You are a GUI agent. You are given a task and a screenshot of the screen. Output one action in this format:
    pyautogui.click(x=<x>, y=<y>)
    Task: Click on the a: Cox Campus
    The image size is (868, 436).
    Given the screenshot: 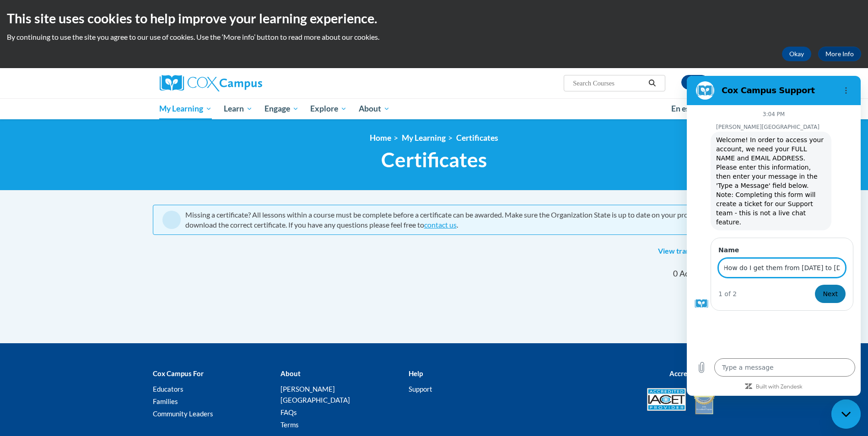 What is the action you would take?
    pyautogui.click(x=246, y=83)
    